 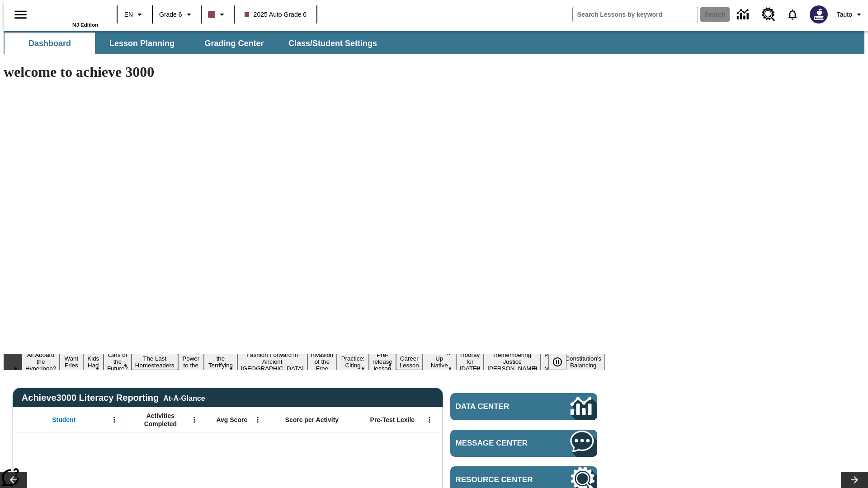 I want to click on div: Pause, so click(x=562, y=362).